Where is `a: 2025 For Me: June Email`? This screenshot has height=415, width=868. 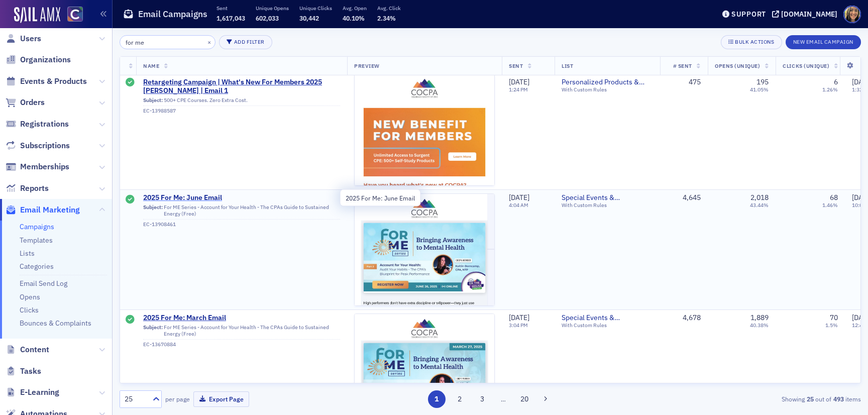
a: 2025 For Me: June Email is located at coordinates (241, 198).